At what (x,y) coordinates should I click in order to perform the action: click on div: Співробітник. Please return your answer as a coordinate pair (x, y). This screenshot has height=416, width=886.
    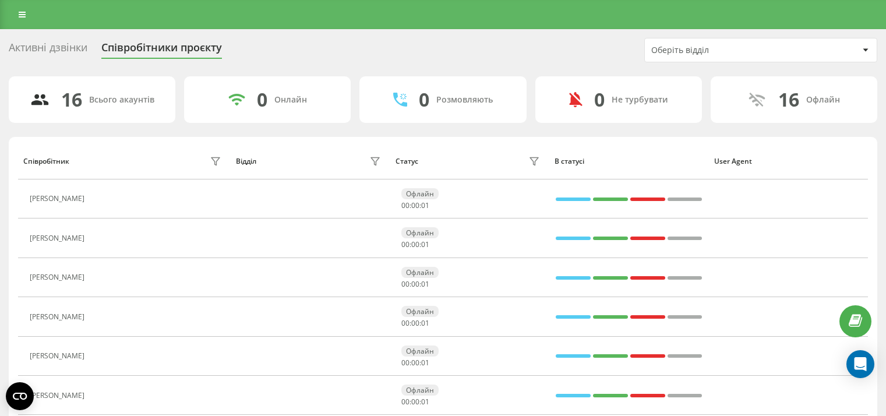
    Looking at the image, I should click on (46, 161).